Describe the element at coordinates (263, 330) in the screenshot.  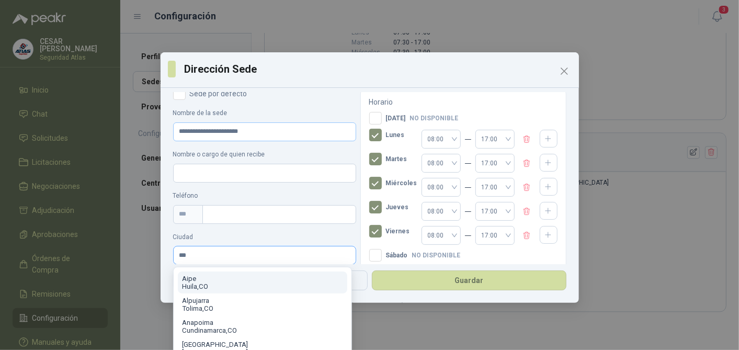
I see `p: Cundinamarca , CO` at that location.